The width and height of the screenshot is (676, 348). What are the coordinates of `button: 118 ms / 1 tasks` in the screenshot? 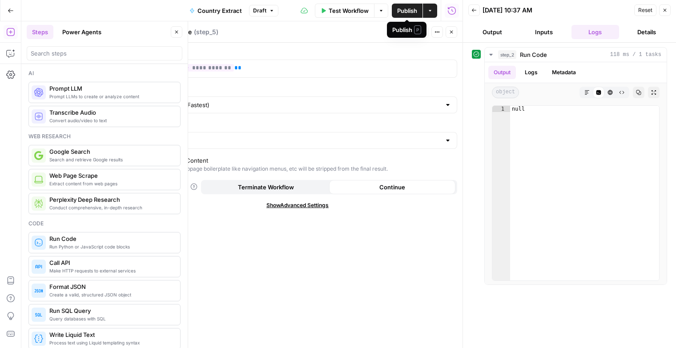 It's located at (575, 55).